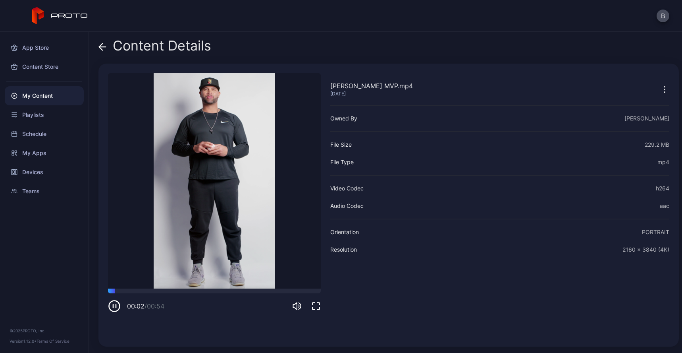 This screenshot has height=353, width=682. Describe the element at coordinates (663, 188) in the screenshot. I see `div: h264` at that location.